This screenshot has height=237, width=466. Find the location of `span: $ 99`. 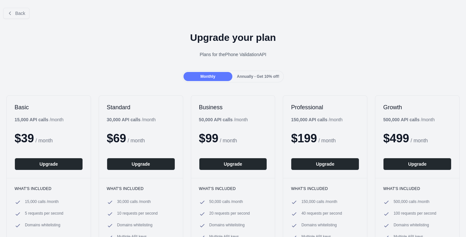

span: $ 99 is located at coordinates (209, 138).